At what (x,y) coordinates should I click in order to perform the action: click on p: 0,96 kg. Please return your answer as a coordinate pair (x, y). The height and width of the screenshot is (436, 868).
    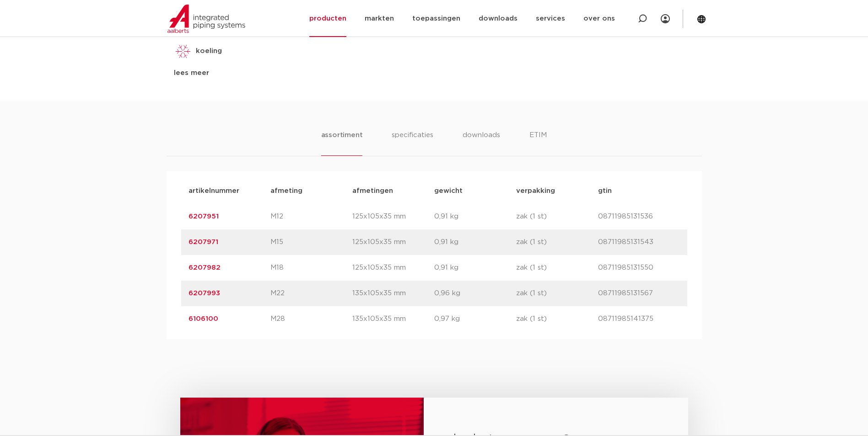
    Looking at the image, I should click on (475, 294).